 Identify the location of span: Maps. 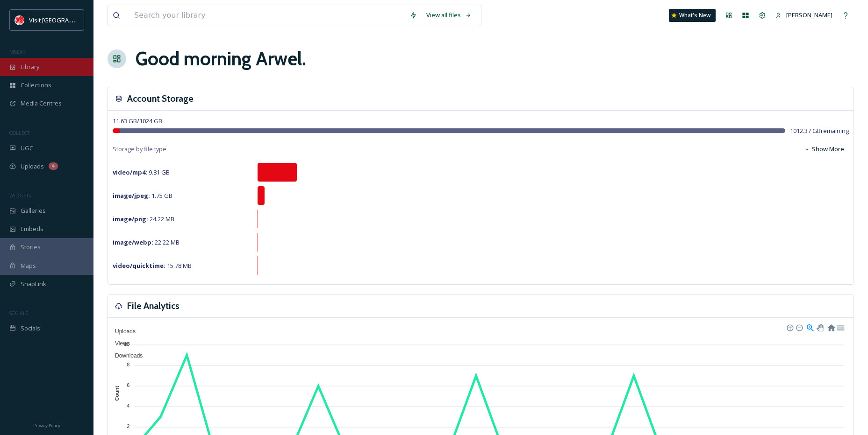
(28, 266).